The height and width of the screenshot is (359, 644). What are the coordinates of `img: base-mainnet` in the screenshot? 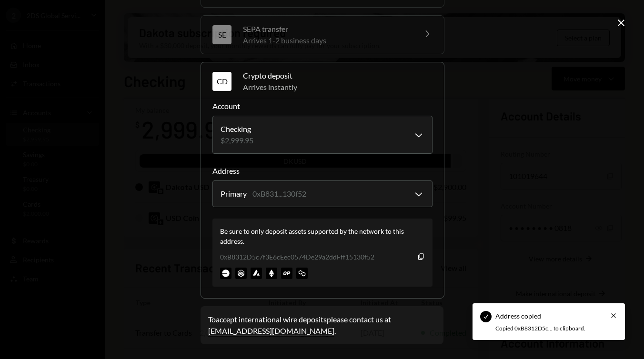 It's located at (226, 273).